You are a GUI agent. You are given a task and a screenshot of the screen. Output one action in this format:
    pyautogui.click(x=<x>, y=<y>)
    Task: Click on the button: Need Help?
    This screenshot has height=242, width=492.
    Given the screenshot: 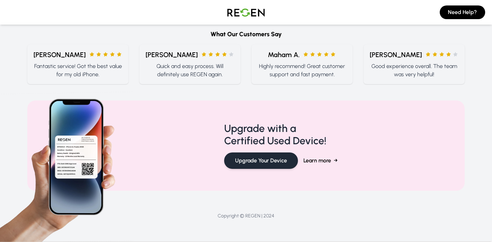 What is the action you would take?
    pyautogui.click(x=463, y=12)
    